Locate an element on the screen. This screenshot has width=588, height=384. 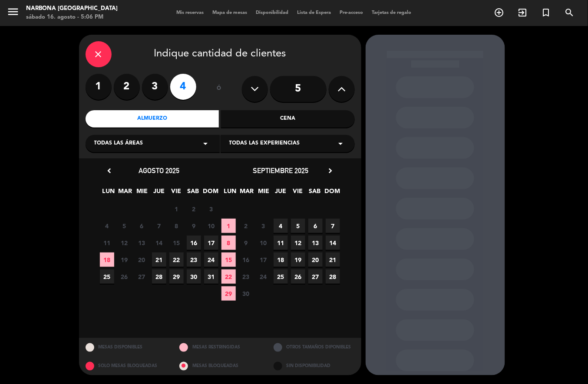
span: 23 is located at coordinates (245, 276).